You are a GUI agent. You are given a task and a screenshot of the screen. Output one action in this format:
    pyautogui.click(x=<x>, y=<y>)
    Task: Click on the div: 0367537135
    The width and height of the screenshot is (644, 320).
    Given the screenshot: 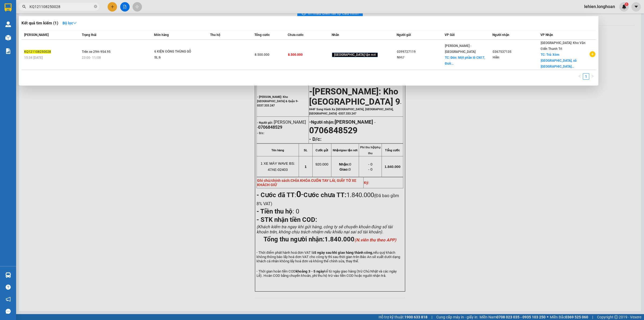 What is the action you would take?
    pyautogui.click(x=517, y=52)
    